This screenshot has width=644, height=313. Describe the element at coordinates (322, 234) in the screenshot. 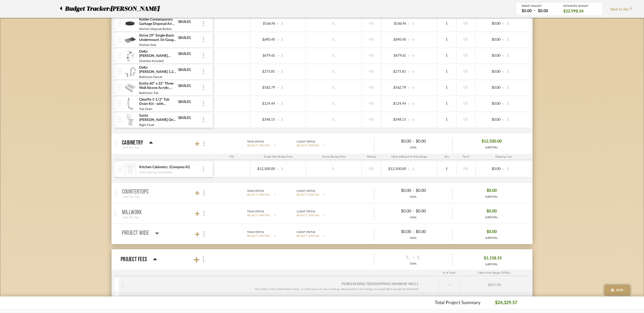

I see `mat-expansion-panel-header: Project WideTeam StatusSELECT STATUSClient StatusSELECT STATUS$0.00-$0.00GOAL$0.00SUBTOTAL` at that location.